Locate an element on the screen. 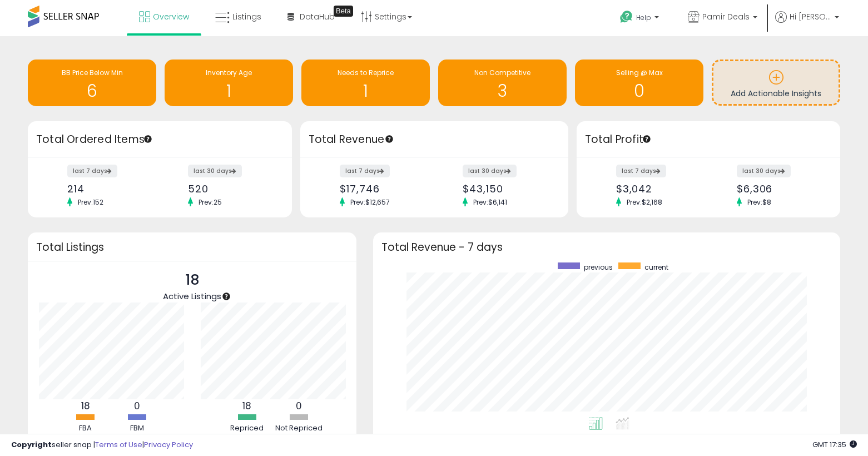 This screenshot has width=868, height=456. a: Add Actionable Insights is located at coordinates (776, 82).